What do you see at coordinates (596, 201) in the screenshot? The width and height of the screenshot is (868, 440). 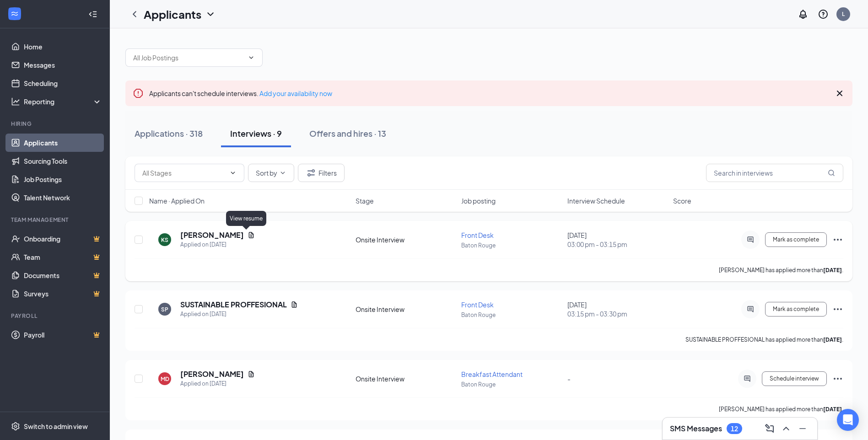 I see `span: Interview Schedule` at bounding box center [596, 201].